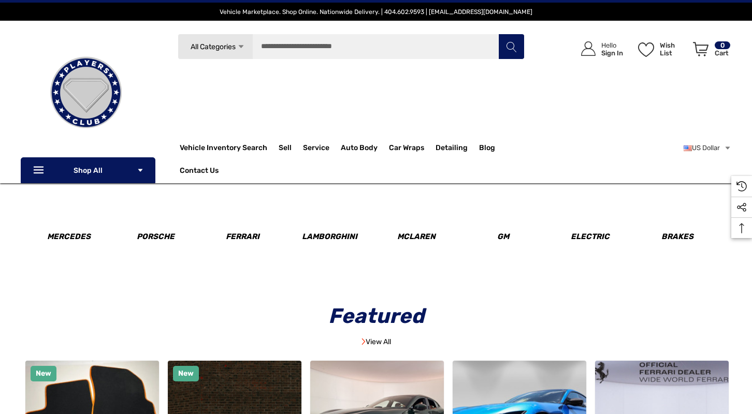  Describe the element at coordinates (412, 148) in the screenshot. I see `a: Car Wraps` at that location.